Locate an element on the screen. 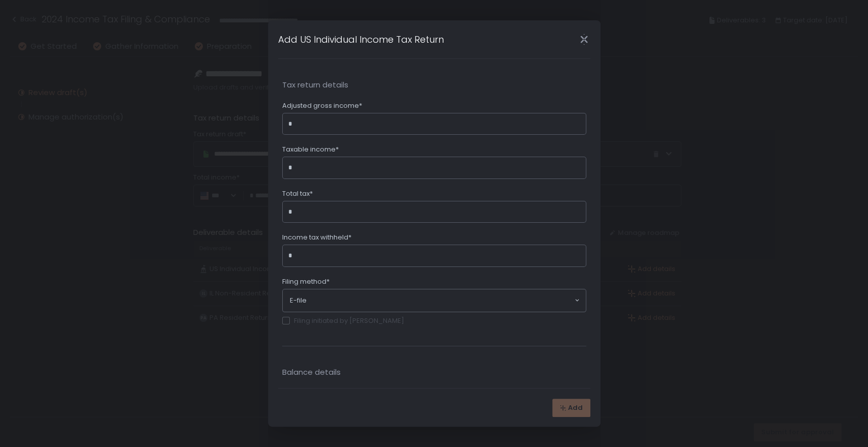 Image resolution: width=868 pixels, height=447 pixels. span: E-file is located at coordinates (298, 301).